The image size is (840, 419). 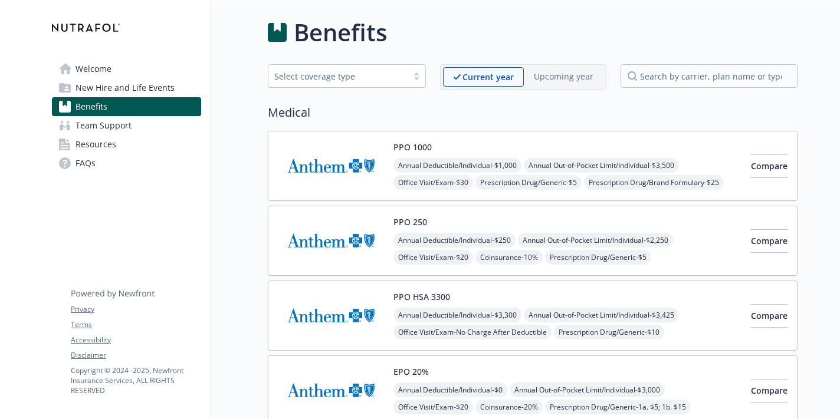 What do you see at coordinates (587, 390) in the screenshot?
I see `span: Annual Out-of-Pocket Limit/Individual - $3,000` at bounding box center [587, 390].